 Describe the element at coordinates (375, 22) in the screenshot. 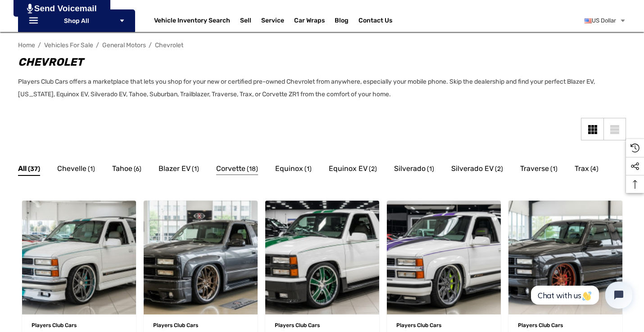

I see `a: Contact Us` at that location.